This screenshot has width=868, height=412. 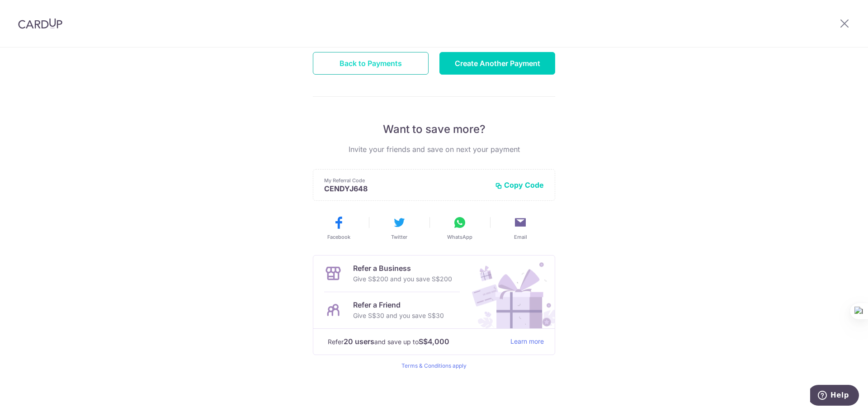 I want to click on button: Create Another Payment, so click(x=497, y=64).